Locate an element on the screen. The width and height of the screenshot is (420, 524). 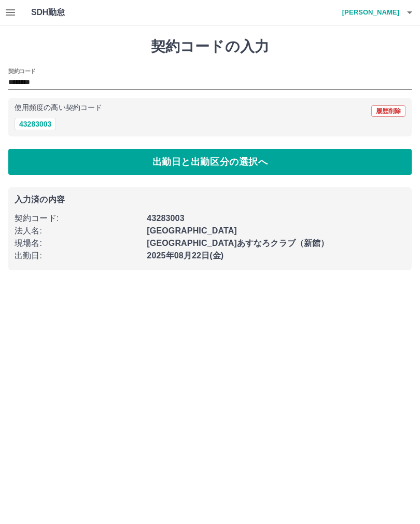
p: 契約コード : is located at coordinates (77, 218).